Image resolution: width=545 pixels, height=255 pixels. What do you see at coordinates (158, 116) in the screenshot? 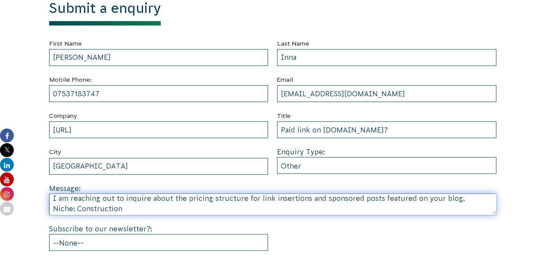
I see `label: Company` at bounding box center [158, 116].